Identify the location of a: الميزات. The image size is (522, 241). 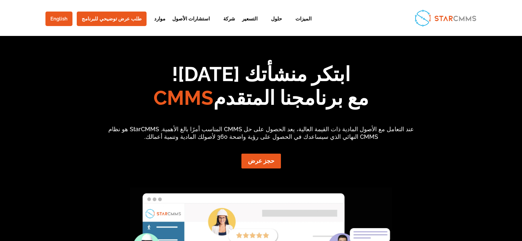
(300, 24).